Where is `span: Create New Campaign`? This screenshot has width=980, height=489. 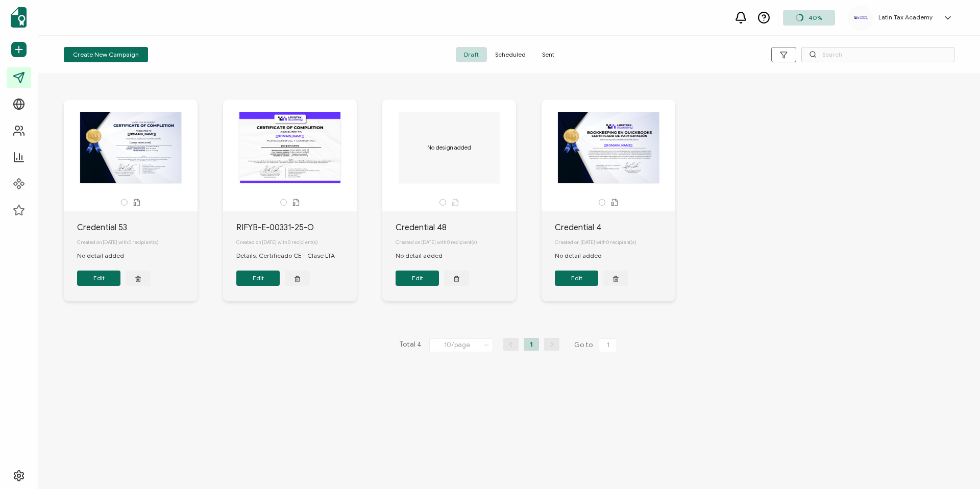 span: Create New Campaign is located at coordinates (105, 54).